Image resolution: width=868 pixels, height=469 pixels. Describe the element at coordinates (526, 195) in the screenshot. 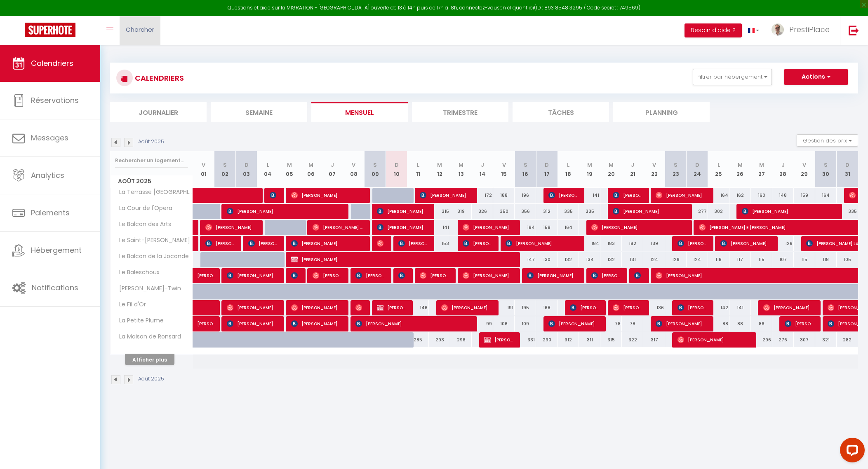

I see `div: 196` at that location.